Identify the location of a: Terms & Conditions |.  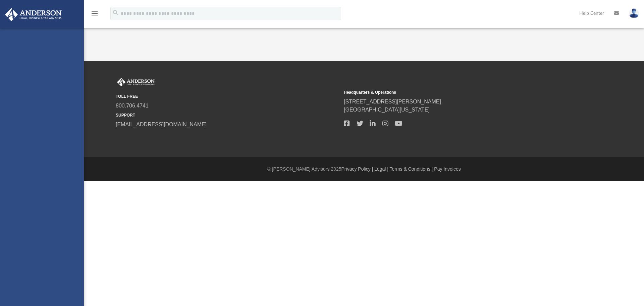
(411, 169).